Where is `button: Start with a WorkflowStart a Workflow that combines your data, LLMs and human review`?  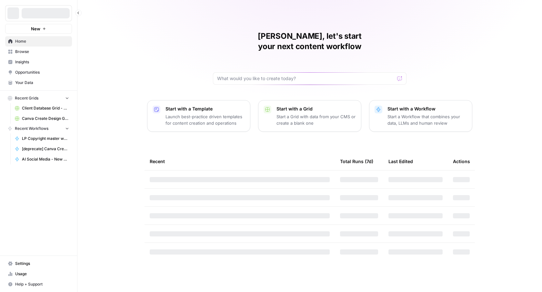 button: Start with a WorkflowStart a Workflow that combines your data, LLMs and human review is located at coordinates (421, 116).